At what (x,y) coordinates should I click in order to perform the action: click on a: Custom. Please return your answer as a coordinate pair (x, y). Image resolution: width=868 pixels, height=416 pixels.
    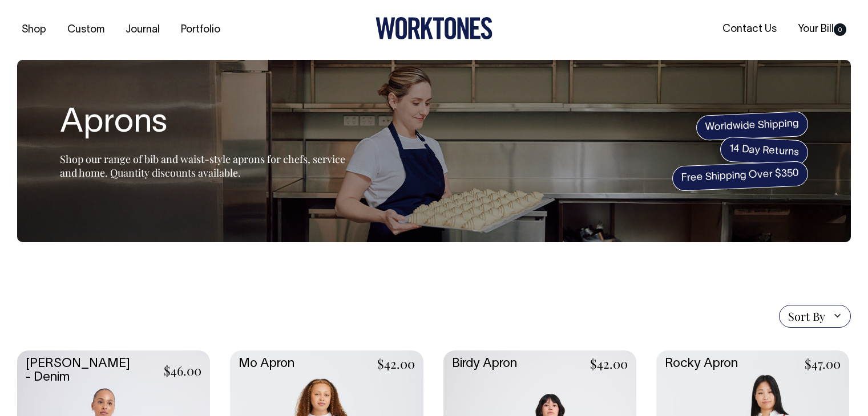
    Looking at the image, I should click on (86, 30).